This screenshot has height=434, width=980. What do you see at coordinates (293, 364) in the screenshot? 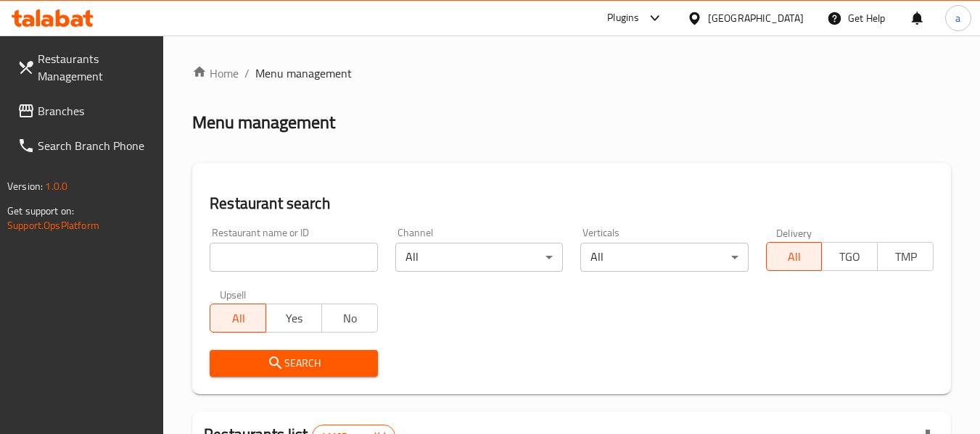
I see `span: Search` at bounding box center [293, 364].